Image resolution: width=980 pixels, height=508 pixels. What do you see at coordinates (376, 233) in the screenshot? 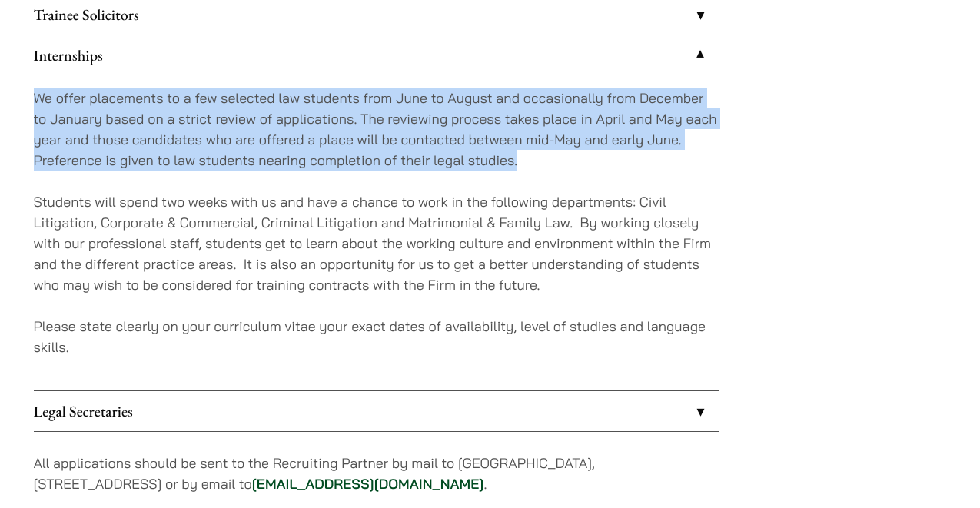
I see `div: Internships` at bounding box center [376, 233].